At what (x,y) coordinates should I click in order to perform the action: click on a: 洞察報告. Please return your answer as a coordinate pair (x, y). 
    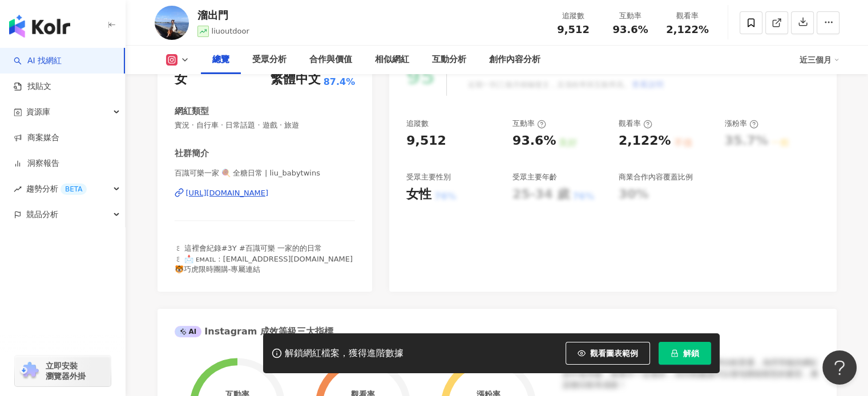
    Looking at the image, I should click on (36, 164).